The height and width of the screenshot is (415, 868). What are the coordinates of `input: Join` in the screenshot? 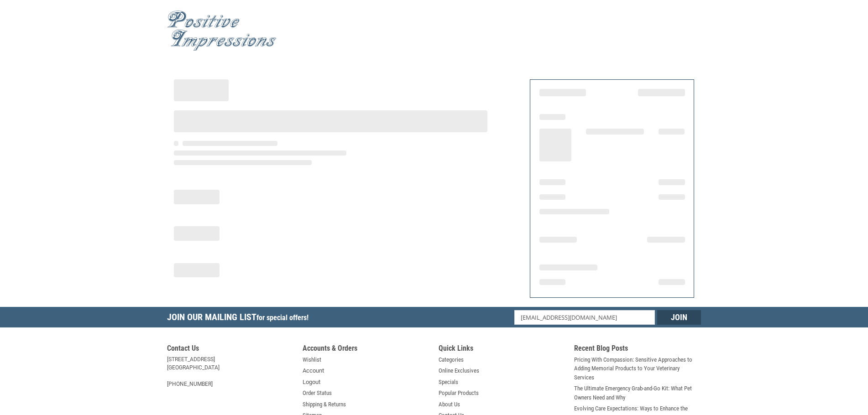 It's located at (679, 318).